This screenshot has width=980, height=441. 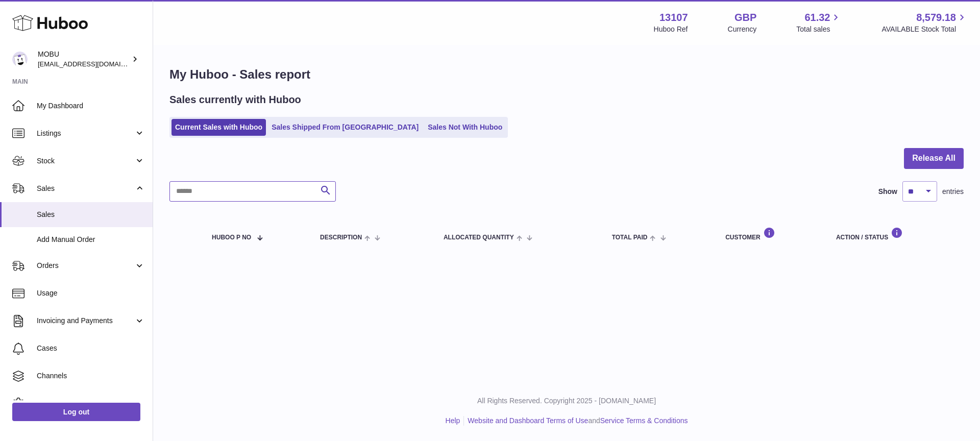 What do you see at coordinates (566, 74) in the screenshot?
I see `h1: My Huboo - Sales report` at bounding box center [566, 74].